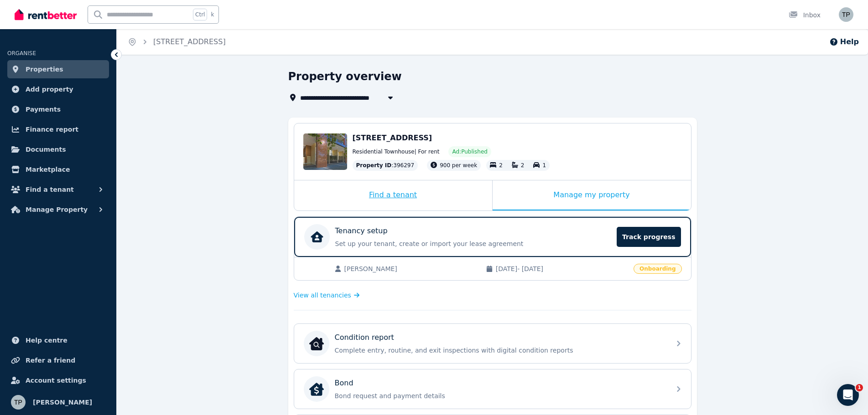 The image size is (868, 415). I want to click on button: Find a tenant, so click(58, 190).